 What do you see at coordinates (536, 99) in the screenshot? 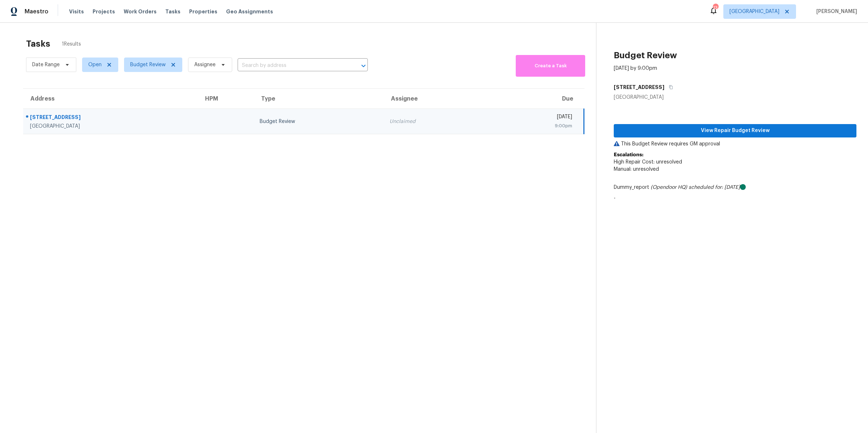
I see `th: Due` at bounding box center [536, 99].